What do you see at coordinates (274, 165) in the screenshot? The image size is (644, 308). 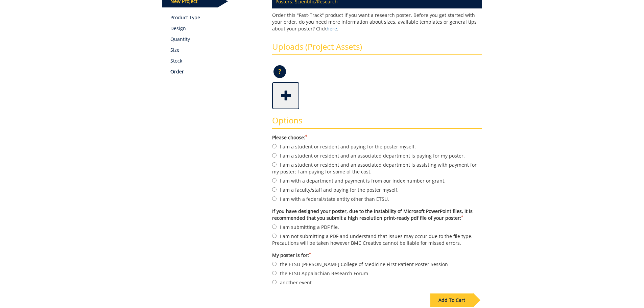 I see `input: I am a student or resident and an associated department is assisting with payment for my poster; ...` at bounding box center [274, 165].